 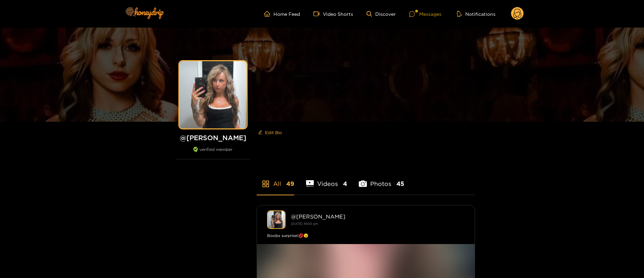 What do you see at coordinates (318, 13) in the screenshot?
I see `span: video-camera` at bounding box center [318, 13].